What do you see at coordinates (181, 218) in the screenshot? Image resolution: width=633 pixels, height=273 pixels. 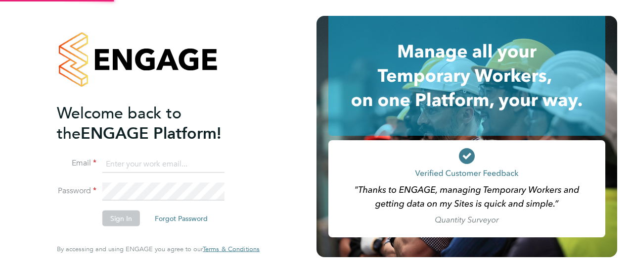 I see `button: Forgot Password` at bounding box center [181, 218].